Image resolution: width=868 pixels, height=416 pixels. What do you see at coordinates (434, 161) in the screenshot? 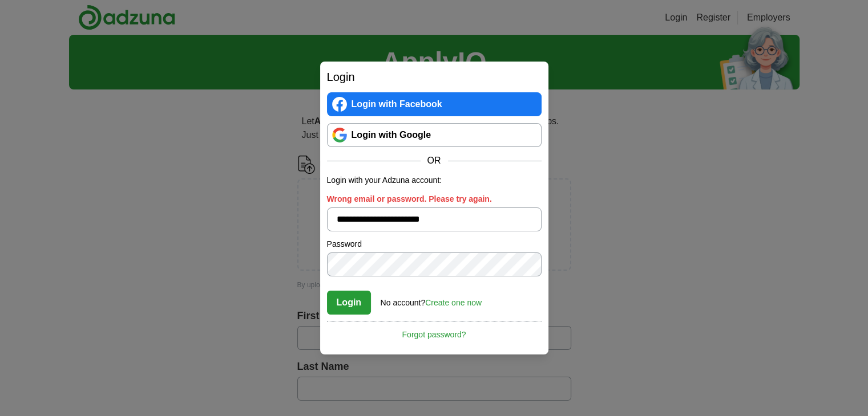
I see `span: OR` at bounding box center [434, 161].